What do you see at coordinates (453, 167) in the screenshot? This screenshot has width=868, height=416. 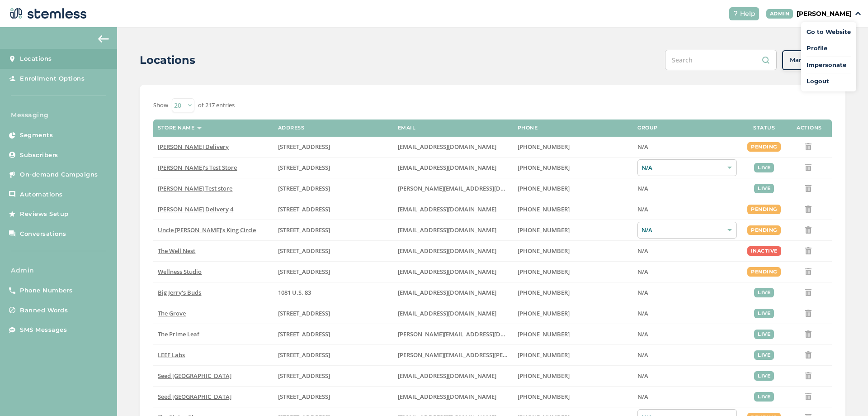 I see `label: brianashen@gmail.com` at bounding box center [453, 167].